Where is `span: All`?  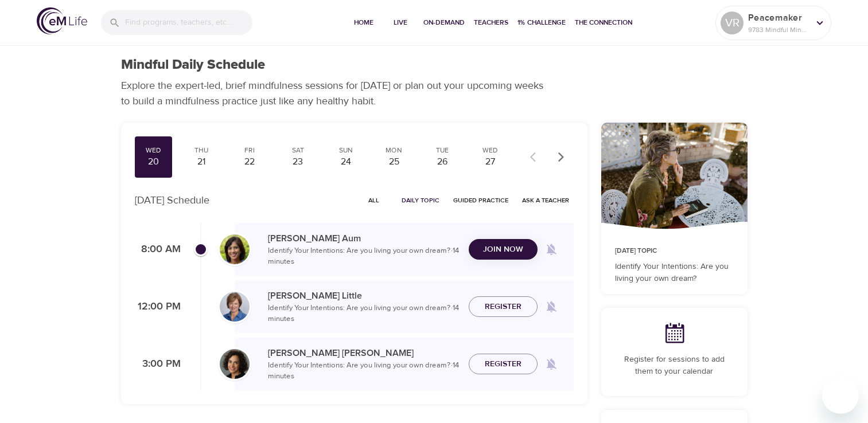
span: All is located at coordinates (374, 201).